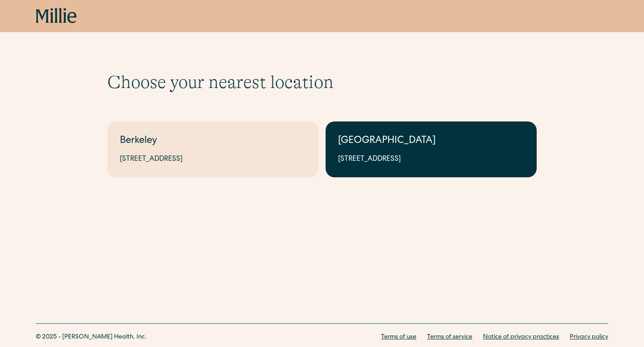  I want to click on a: Privacy policy, so click(589, 337).